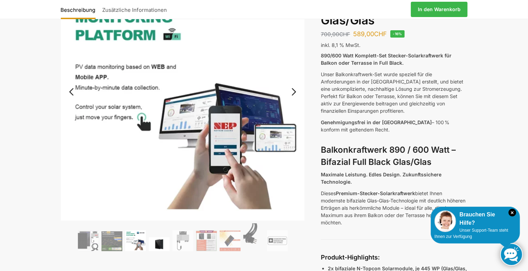  I want to click on img: Balkonkraftwerk 890/600 Watt bificial Glas/Glas – Bild 2, so click(112, 241).